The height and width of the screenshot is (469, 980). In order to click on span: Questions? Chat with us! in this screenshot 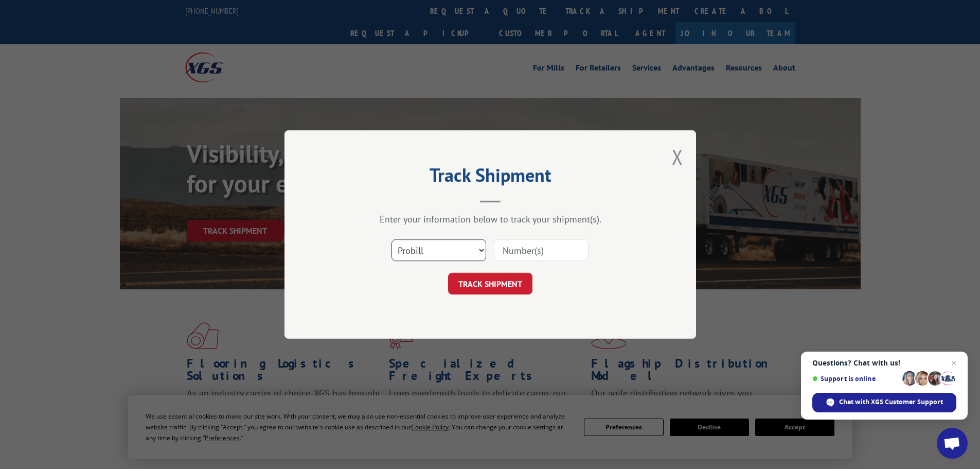, I will do `click(884, 363)`.